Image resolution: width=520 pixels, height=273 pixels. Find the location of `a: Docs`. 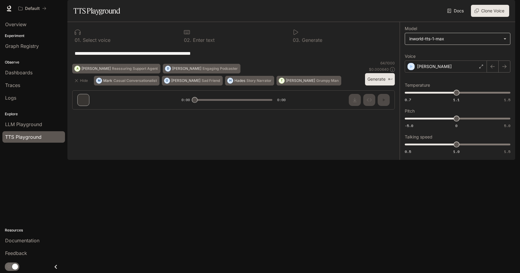

a: Docs is located at coordinates (455, 11).